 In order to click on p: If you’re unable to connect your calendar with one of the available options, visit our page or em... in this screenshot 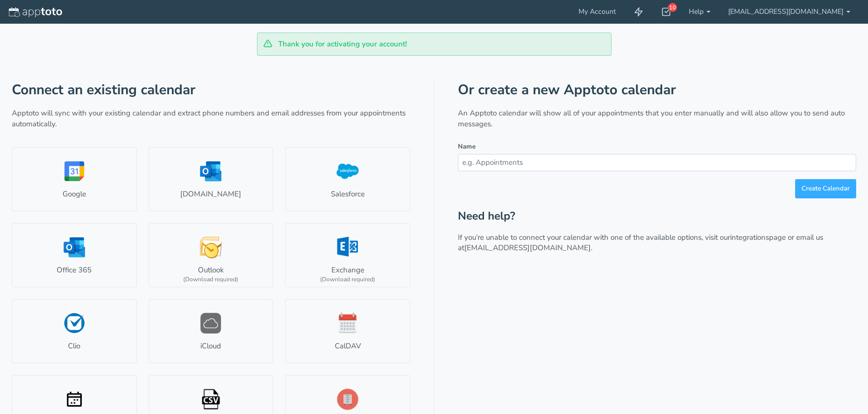, I will do `click(657, 243)`.